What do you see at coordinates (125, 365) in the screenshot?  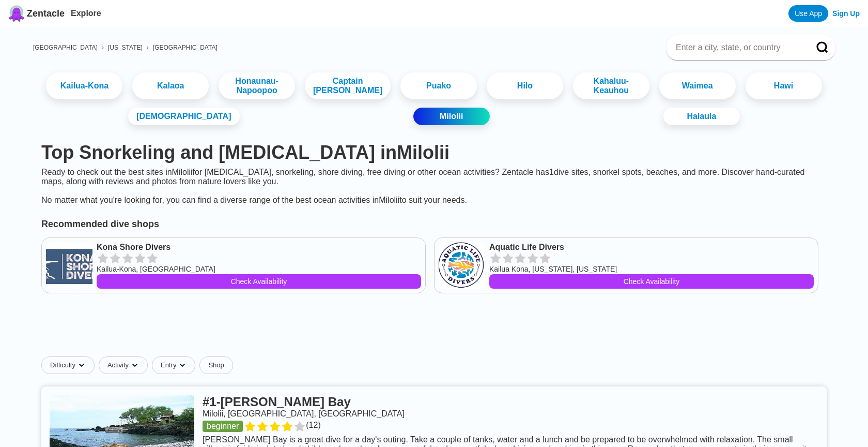 I see `button: Activitydropdown caret` at bounding box center [125, 365].